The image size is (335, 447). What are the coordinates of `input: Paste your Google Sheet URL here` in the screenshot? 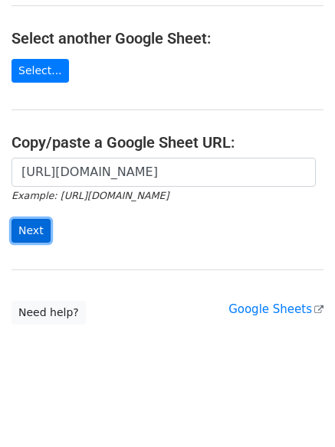 It's located at (163, 172).